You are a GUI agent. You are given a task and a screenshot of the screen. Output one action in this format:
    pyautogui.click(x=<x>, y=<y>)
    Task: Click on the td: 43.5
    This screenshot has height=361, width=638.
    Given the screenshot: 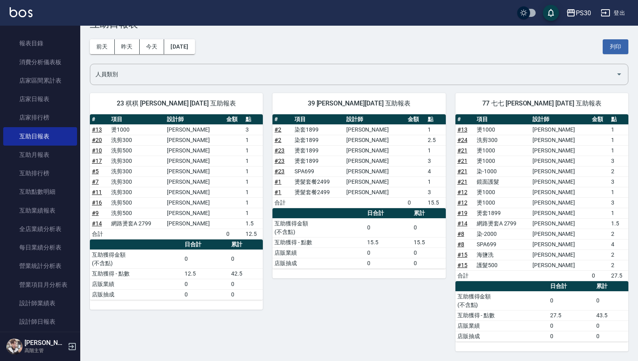 What is the action you would take?
    pyautogui.click(x=611, y=315)
    